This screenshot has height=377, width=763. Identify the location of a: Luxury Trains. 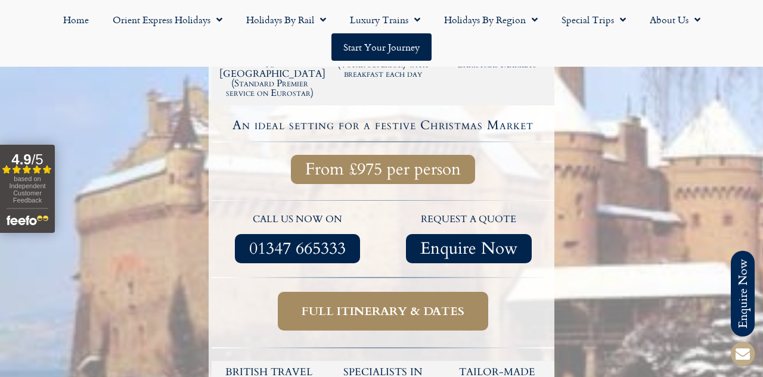
(385, 20).